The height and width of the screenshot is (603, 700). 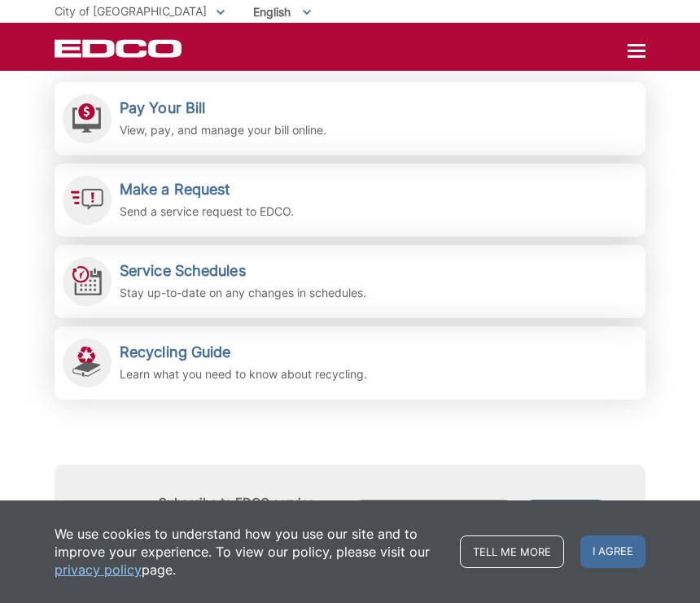 What do you see at coordinates (119, 48) in the screenshot?
I see `a: EDCD logo. Return to the homepage.` at bounding box center [119, 48].